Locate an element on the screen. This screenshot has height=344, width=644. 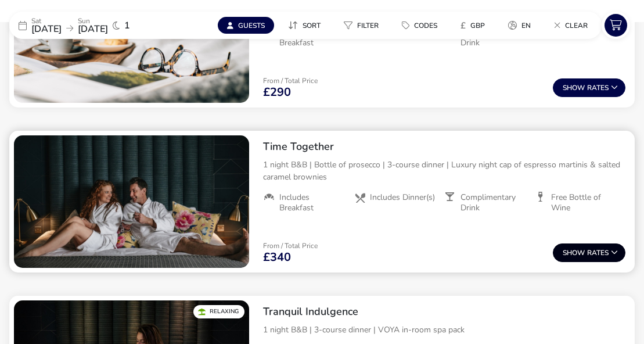
span: Codes is located at coordinates (426, 26).